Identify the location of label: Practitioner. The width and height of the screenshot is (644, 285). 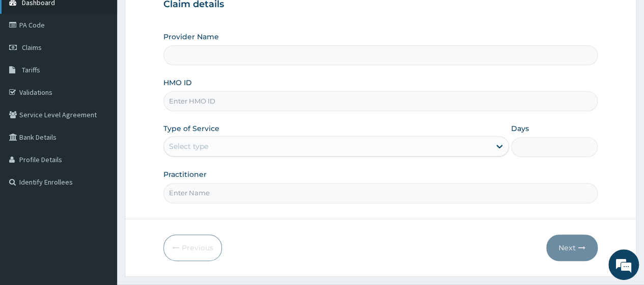
(185, 174).